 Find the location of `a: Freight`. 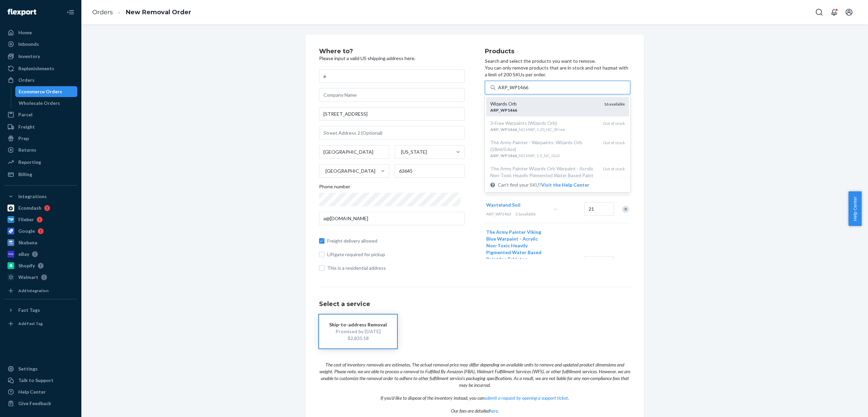

a: Freight is located at coordinates (40, 127).